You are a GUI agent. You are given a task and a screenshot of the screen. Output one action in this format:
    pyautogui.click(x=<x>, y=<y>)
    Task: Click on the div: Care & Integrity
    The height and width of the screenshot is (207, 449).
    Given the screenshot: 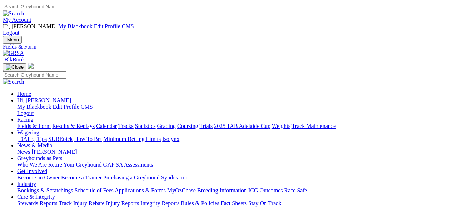 What is the action you would take?
    pyautogui.click(x=232, y=203)
    